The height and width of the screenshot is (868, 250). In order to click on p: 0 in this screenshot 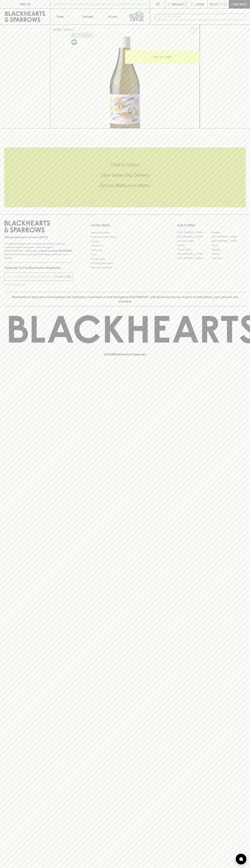, I will do `click(225, 4)`.